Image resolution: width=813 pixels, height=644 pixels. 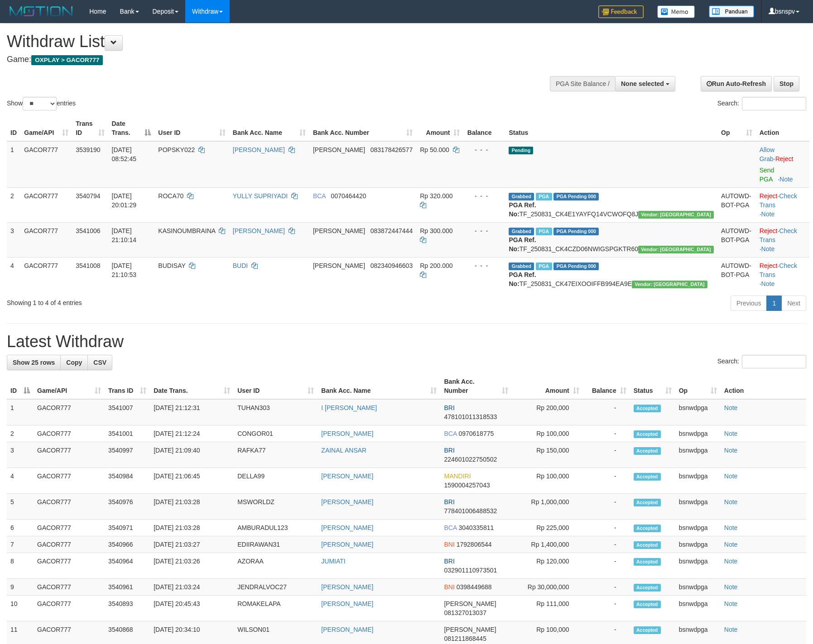 What do you see at coordinates (332, 562) in the screenshot?
I see `a: JUMIATI` at bounding box center [332, 562].